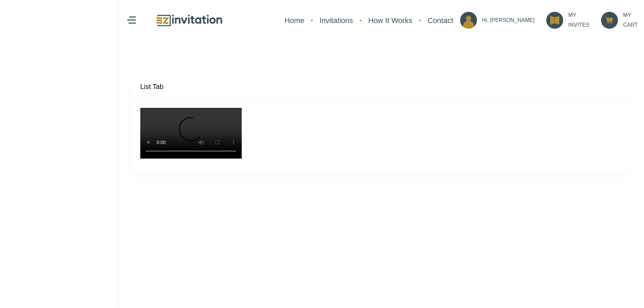 Image resolution: width=644 pixels, height=308 pixels. What do you see at coordinates (555, 20) in the screenshot?
I see `img: ico_my_invites.png` at bounding box center [555, 20].